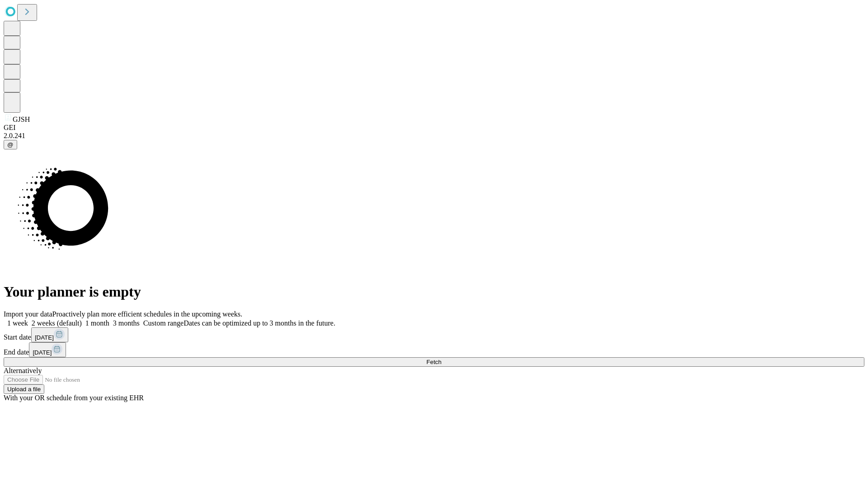  What do you see at coordinates (24, 388) in the screenshot?
I see `button: Upload a file` at bounding box center [24, 388].